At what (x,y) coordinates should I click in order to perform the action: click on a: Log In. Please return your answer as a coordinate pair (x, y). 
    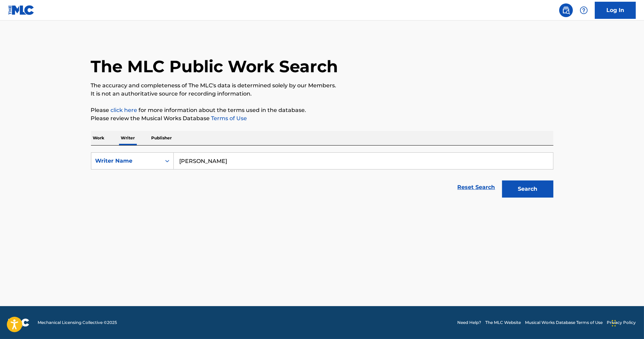
    Looking at the image, I should click on (615, 10).